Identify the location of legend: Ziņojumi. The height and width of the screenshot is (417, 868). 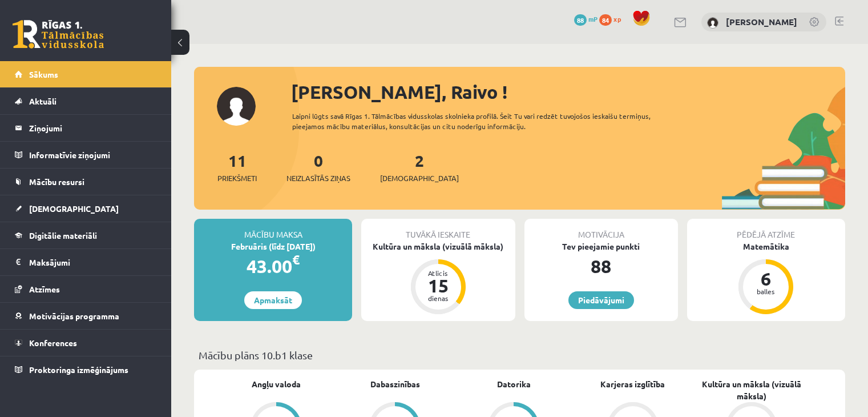
(93, 128).